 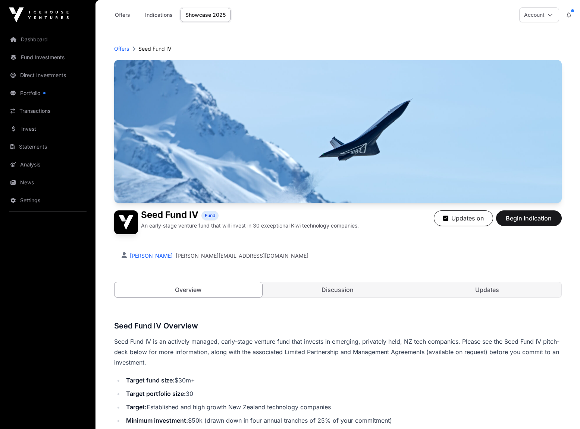 What do you see at coordinates (338, 352) in the screenshot?
I see `p: Seed Fund IV is an actively managed, early-stage venture fund that invests in emerging, privately...` at bounding box center [338, 352].